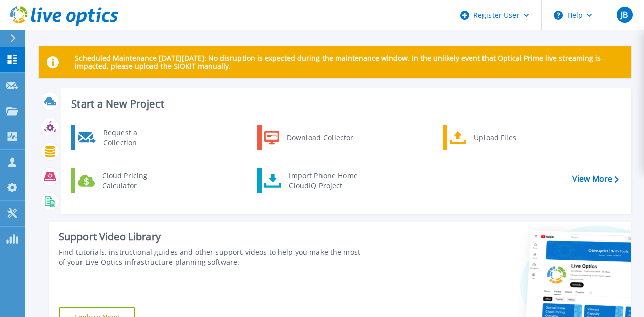 The width and height of the screenshot is (644, 317). I want to click on span: JB, so click(624, 15).